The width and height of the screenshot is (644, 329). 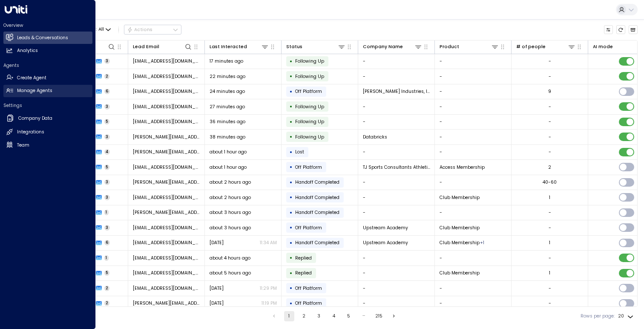 What do you see at coordinates (167, 137) in the screenshot?
I see `span: michaela.holland@databricks.com` at bounding box center [167, 137].